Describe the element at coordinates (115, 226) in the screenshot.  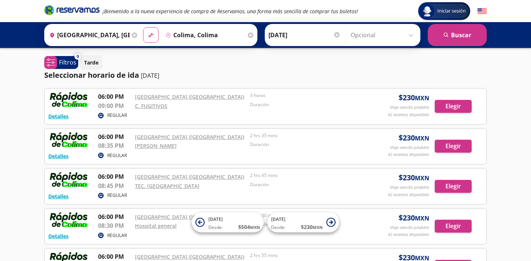
I see `p: 08:30 PM` at that location.